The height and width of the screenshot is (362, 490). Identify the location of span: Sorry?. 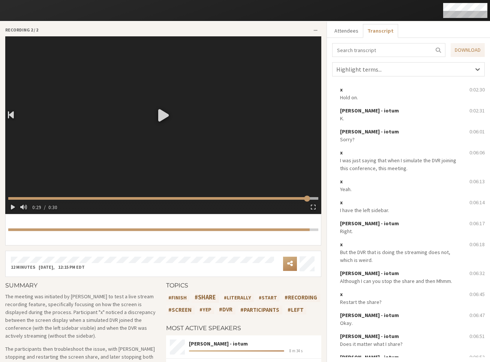
(347, 139).